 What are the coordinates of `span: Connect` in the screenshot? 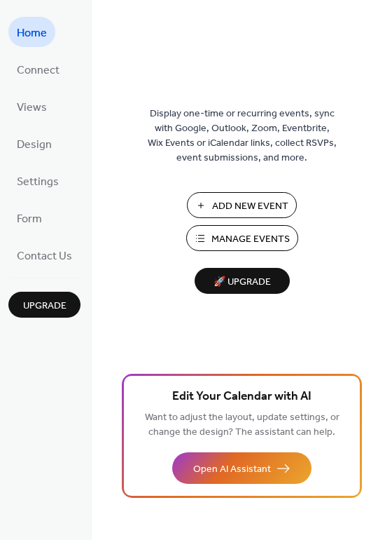 It's located at (38, 70).